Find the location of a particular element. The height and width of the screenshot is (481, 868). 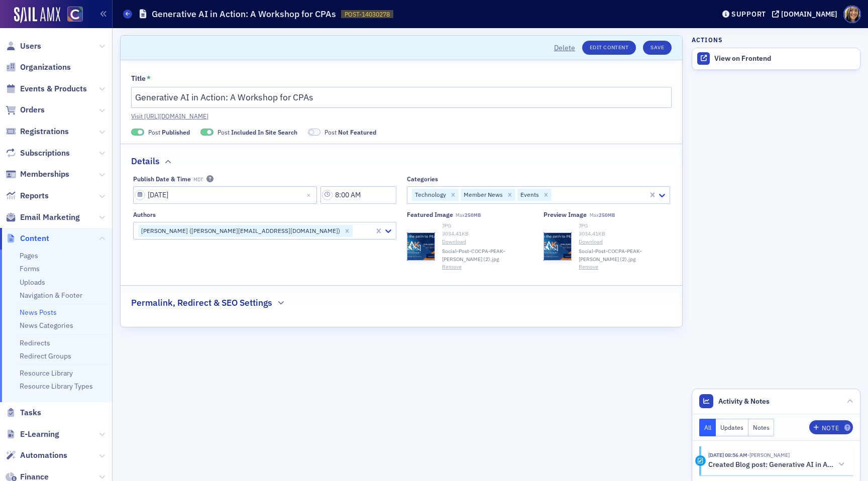

span: Automations is located at coordinates (44, 455).